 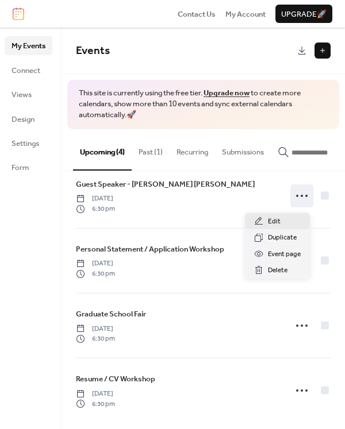 I want to click on span: Form, so click(x=20, y=168).